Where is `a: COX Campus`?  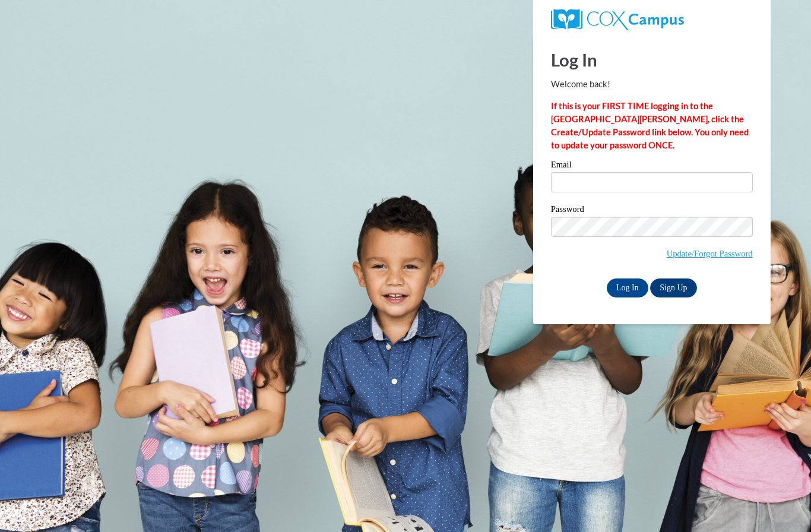 a: COX Campus is located at coordinates (652, 19).